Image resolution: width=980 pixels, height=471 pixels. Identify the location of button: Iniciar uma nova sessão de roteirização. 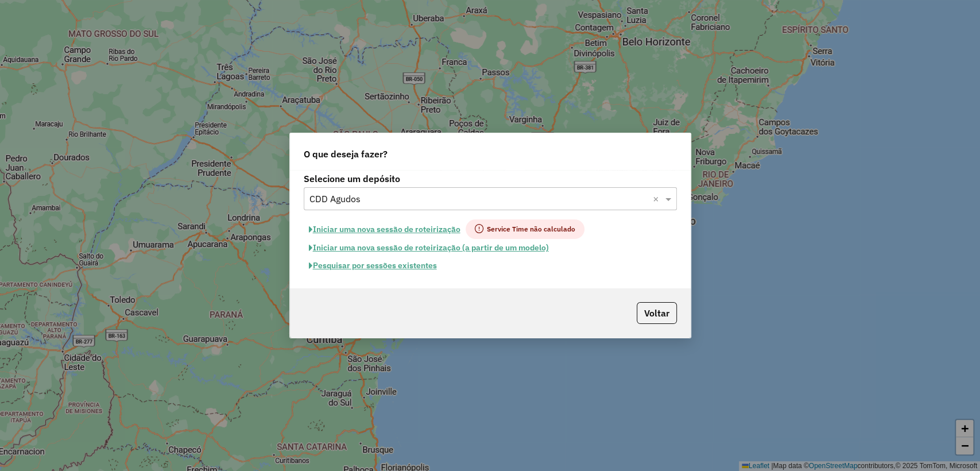
(385, 229).